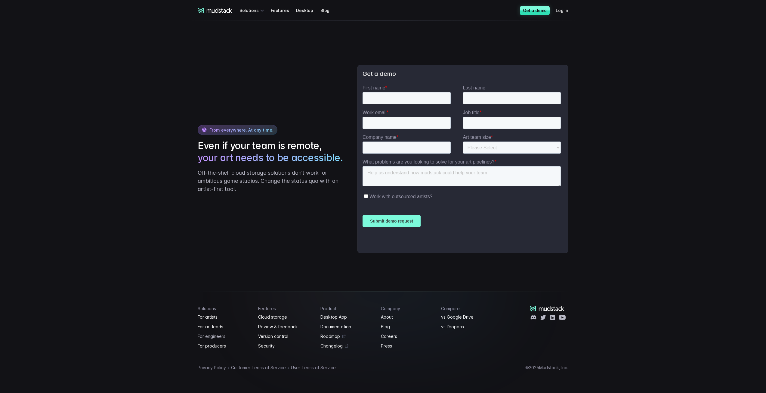 The height and width of the screenshot is (393, 766). What do you see at coordinates (112, 3) in the screenshot?
I see `span: Last name` at bounding box center [112, 3].